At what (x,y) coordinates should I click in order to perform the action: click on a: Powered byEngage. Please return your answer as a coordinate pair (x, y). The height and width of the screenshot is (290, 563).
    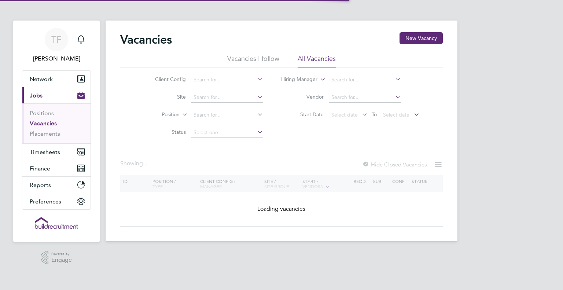
    Looking at the image, I should click on (56, 258).